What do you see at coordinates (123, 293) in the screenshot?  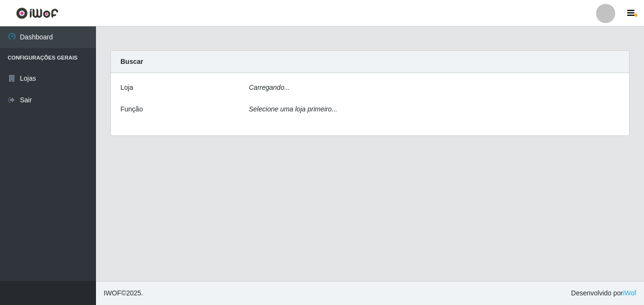 I see `span: © 2025 .` at bounding box center [123, 293].